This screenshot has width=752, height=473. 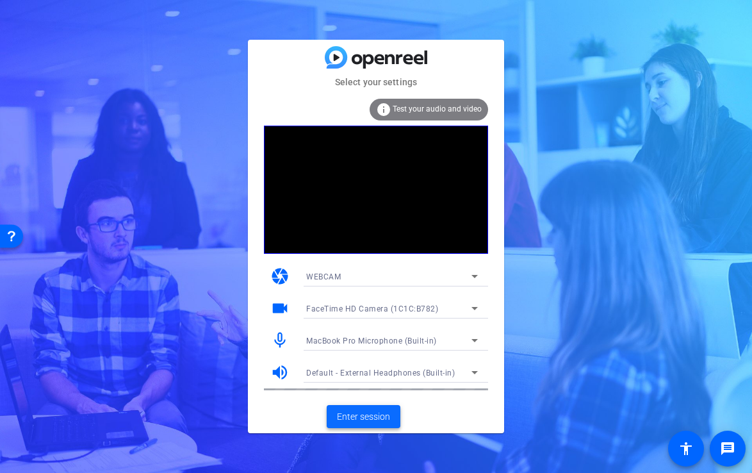 What do you see at coordinates (728, 449) in the screenshot?
I see `mat-icon: message` at bounding box center [728, 449].